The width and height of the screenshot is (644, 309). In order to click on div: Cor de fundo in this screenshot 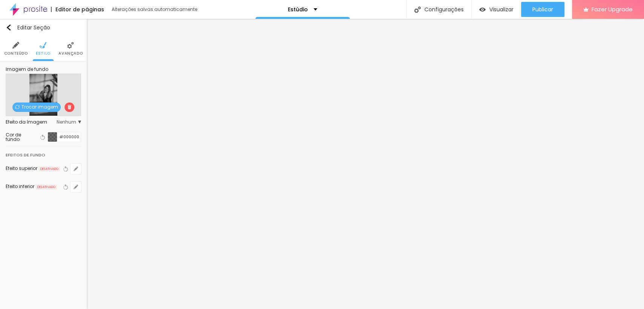, I will do `click(20, 137)`.